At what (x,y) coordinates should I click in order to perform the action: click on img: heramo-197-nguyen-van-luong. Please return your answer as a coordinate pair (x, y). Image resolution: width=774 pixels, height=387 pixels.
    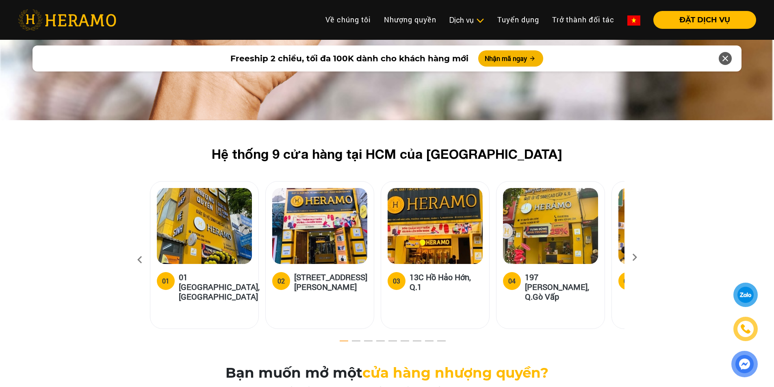
    Looking at the image, I should click on (551, 226).